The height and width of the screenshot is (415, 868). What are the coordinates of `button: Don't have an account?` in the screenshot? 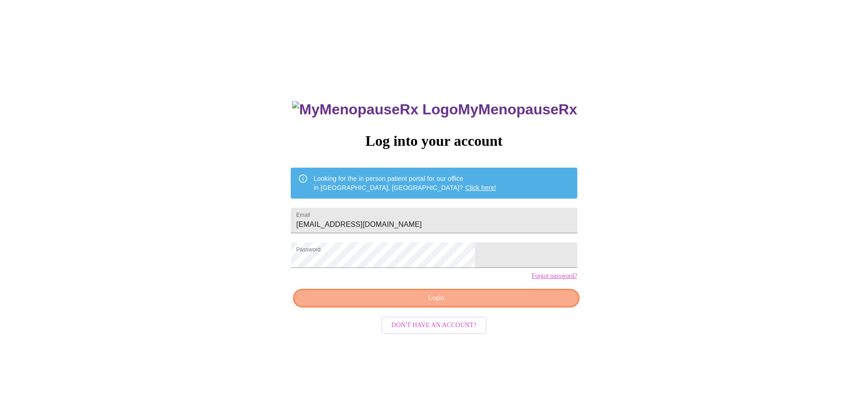 It's located at (434, 325).